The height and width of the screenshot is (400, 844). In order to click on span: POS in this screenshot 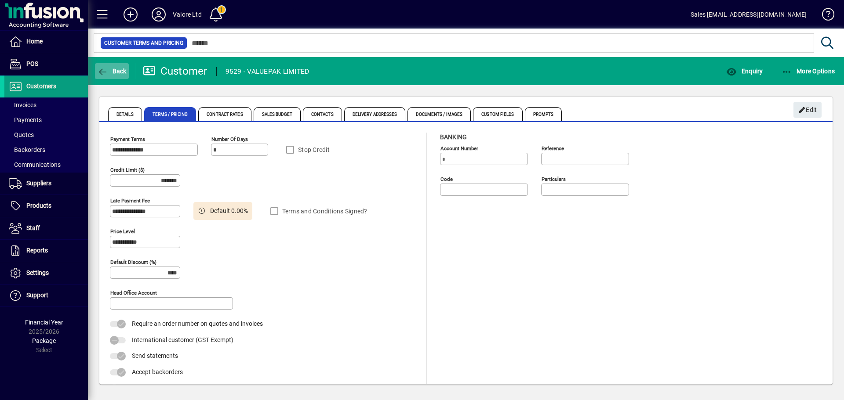, I will do `click(32, 64)`.